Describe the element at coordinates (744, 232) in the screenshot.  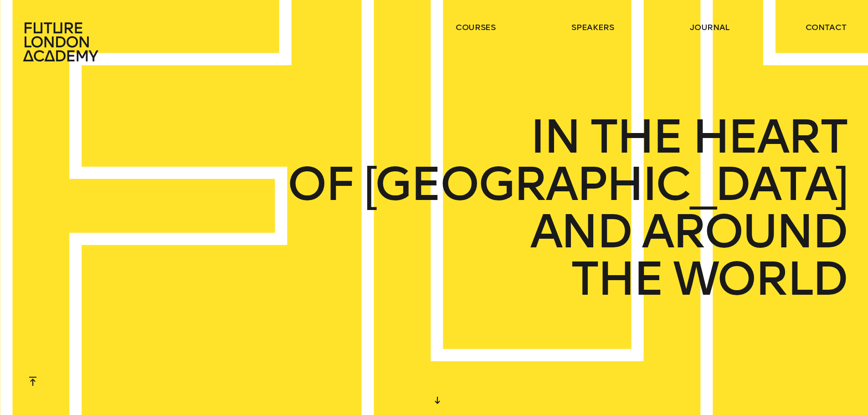
I see `span: AROUND` at that location.